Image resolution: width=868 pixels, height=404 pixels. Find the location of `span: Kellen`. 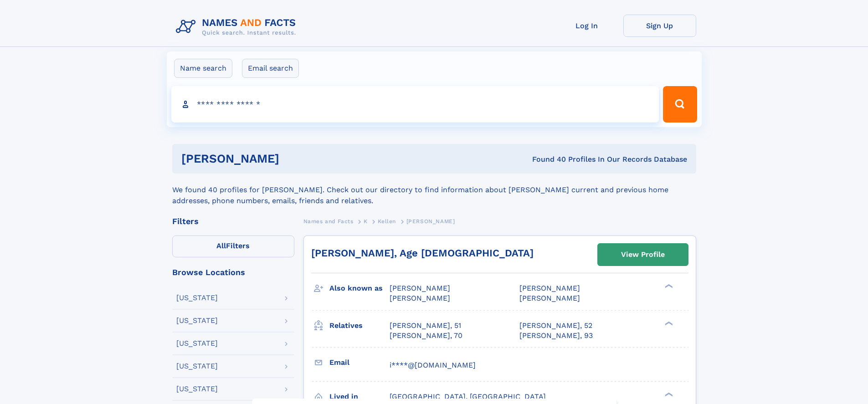

span: Kellen is located at coordinates (387, 221).